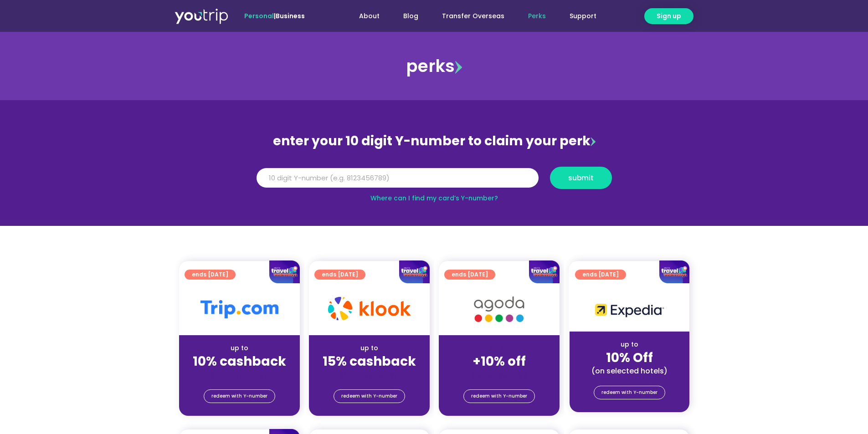 This screenshot has height=434, width=868. What do you see at coordinates (411, 16) in the screenshot?
I see `a: Blog` at bounding box center [411, 16].